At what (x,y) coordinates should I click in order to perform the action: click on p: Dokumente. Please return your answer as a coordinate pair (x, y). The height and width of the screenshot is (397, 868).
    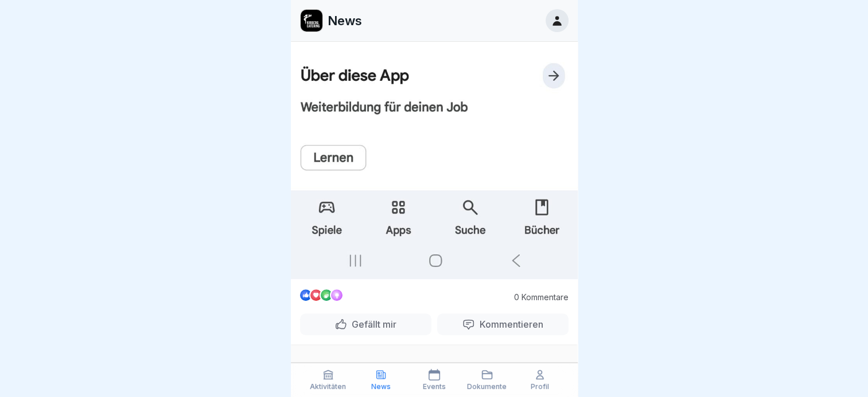
    Looking at the image, I should click on (486, 387).